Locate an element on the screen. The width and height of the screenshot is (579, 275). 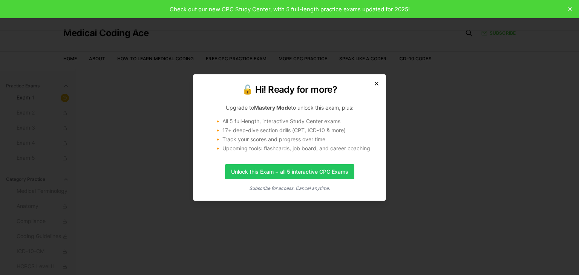
li: 🔸 Upcoming tools: flashcards, job board, and career coaching is located at coordinates (296, 149).